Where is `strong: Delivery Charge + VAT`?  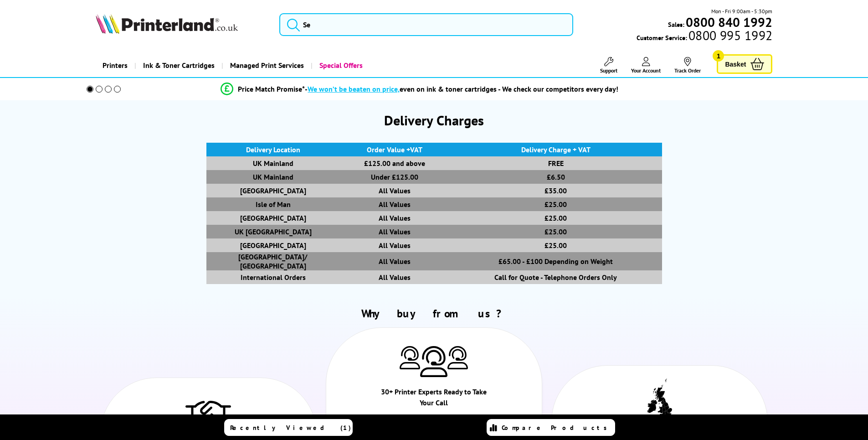
strong: Delivery Charge + VAT is located at coordinates (556, 150).